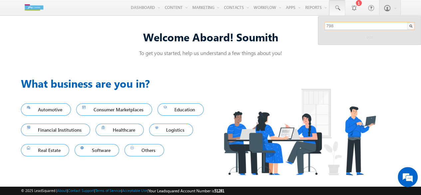  What do you see at coordinates (181, 109) in the screenshot?
I see `span: Education` at bounding box center [181, 109].